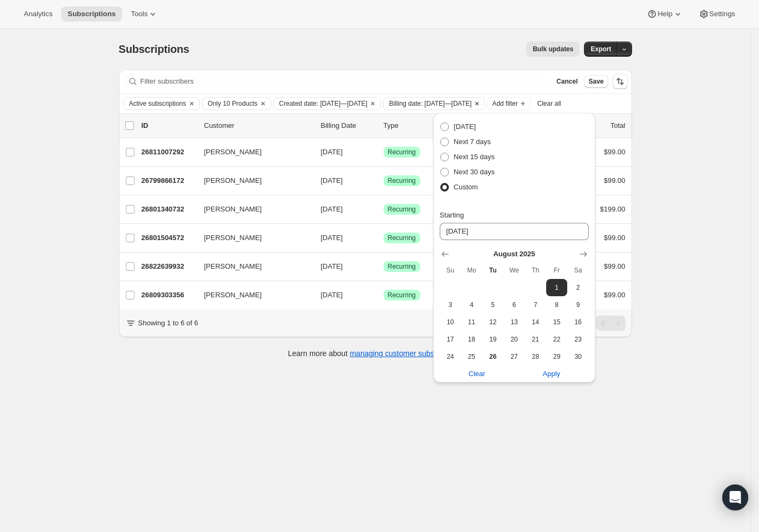 This screenshot has width=759, height=532. I want to click on button: Sunday August 10 2025, so click(450, 322).